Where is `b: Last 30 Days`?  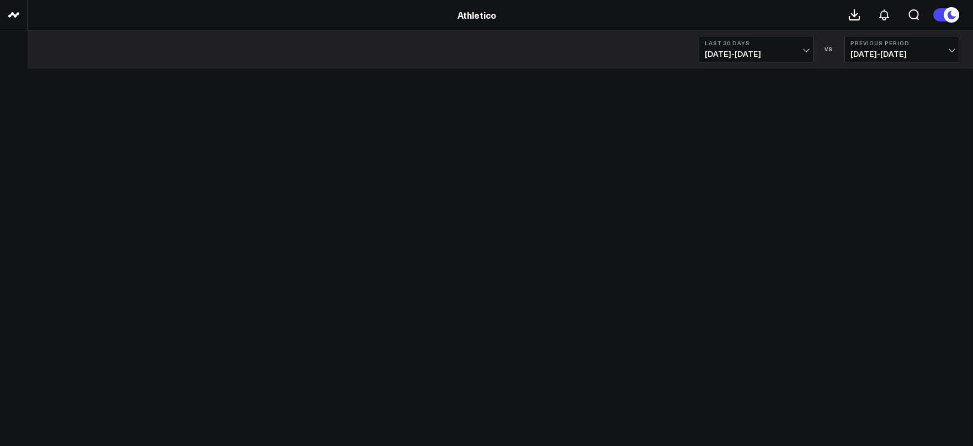 b: Last 30 Days is located at coordinates (756, 43).